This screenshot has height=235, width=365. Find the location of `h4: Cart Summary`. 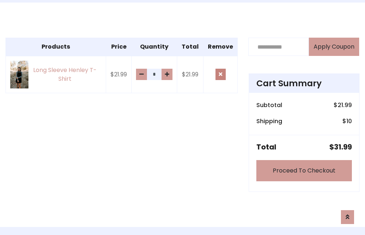

h4: Cart Summary is located at coordinates (304, 83).